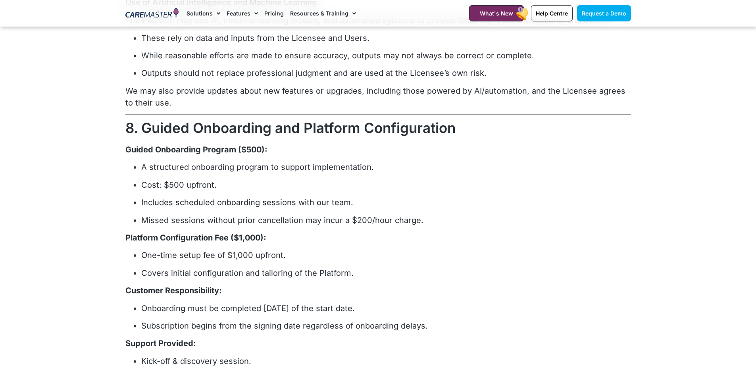  What do you see at coordinates (386, 38) in the screenshot?
I see `p: These rely on data and inputs from the Licensee and Users.` at bounding box center [386, 38].